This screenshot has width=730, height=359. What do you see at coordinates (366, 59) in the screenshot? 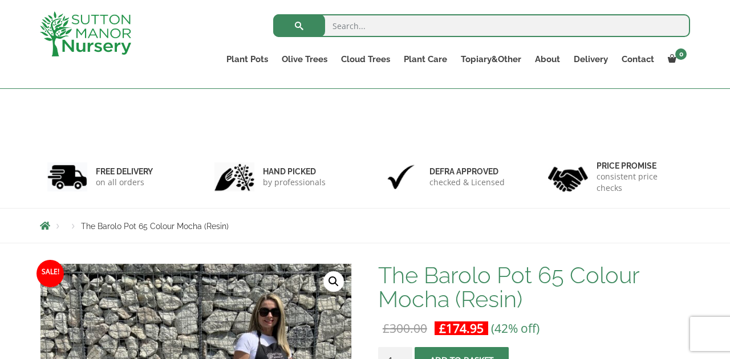
I see `a: Cloud Trees` at bounding box center [366, 59].